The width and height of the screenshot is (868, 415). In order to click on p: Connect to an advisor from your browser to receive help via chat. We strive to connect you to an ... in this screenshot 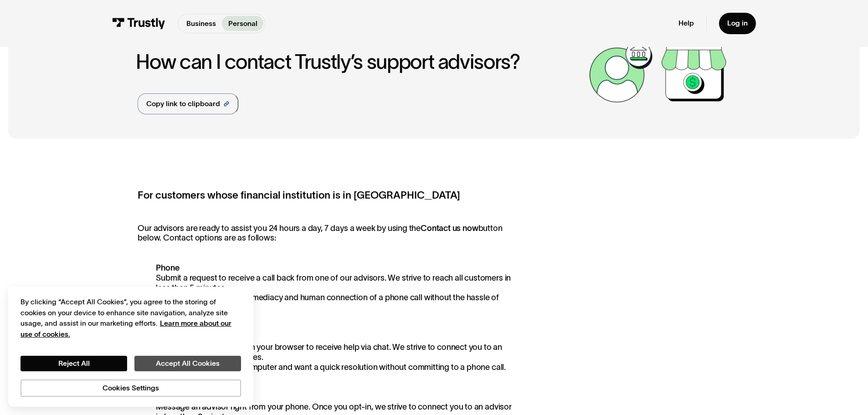, I will do `click(328, 352)`.